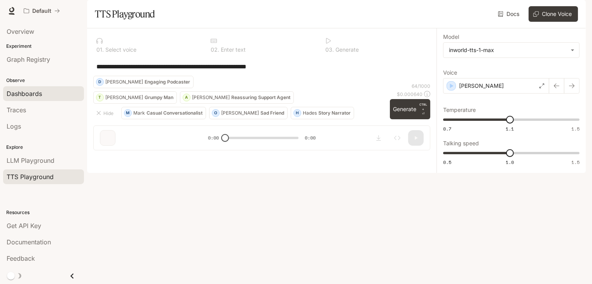  I want to click on div: M, so click(128, 113).